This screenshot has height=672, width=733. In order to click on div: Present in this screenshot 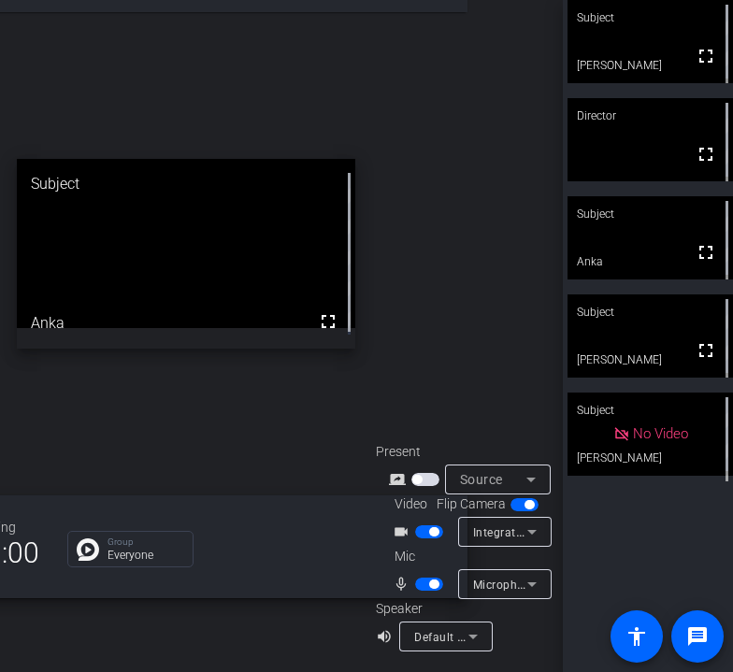, I will do `click(469, 452)`.